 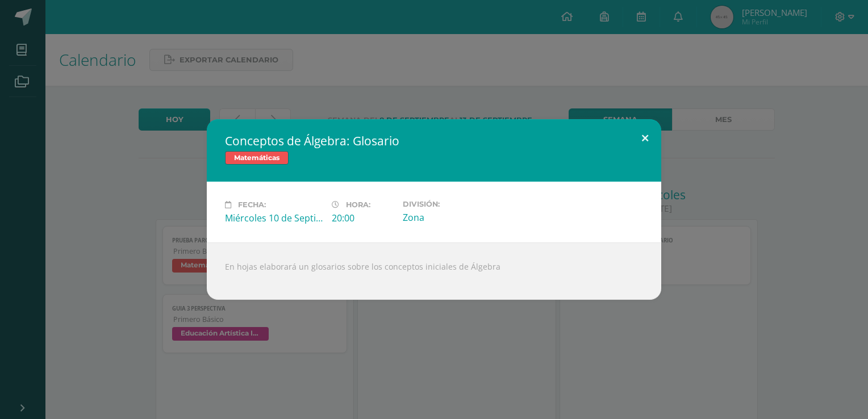 What do you see at coordinates (362, 218) in the screenshot?
I see `div: 20:00` at bounding box center [362, 218].